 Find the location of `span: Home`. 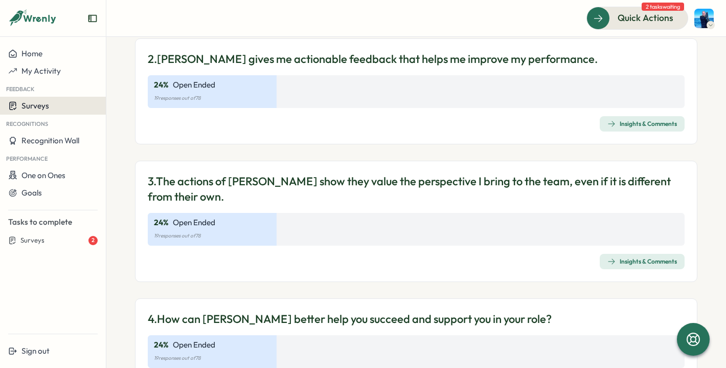

span: Home is located at coordinates (32, 53).